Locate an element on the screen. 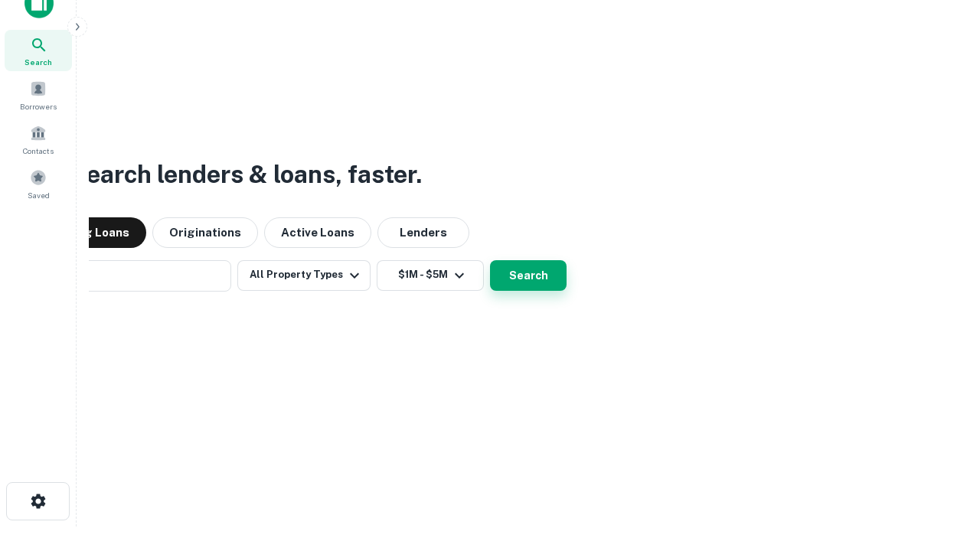  span: Contacts is located at coordinates (39, 151).